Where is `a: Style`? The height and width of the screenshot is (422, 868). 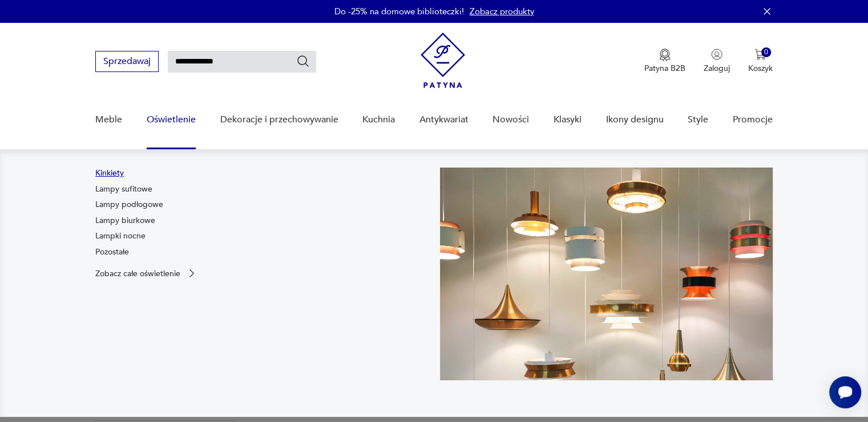
a: Style is located at coordinates (698, 119).